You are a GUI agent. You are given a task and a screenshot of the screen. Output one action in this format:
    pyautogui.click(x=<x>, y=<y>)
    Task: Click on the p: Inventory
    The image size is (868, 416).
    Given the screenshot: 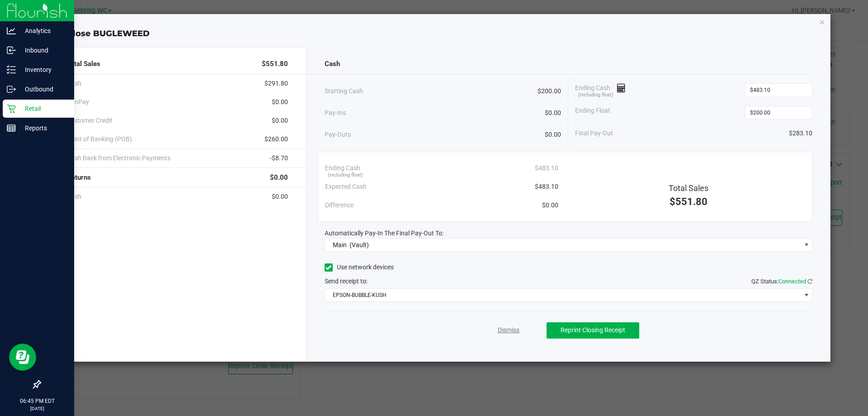 What is the action you would take?
    pyautogui.click(x=43, y=69)
    